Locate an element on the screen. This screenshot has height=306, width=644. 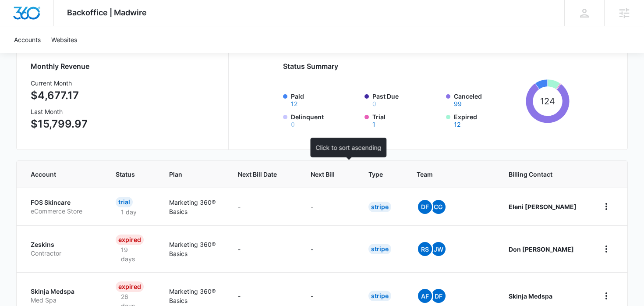
span: Next Bill is located at coordinates (322, 174).